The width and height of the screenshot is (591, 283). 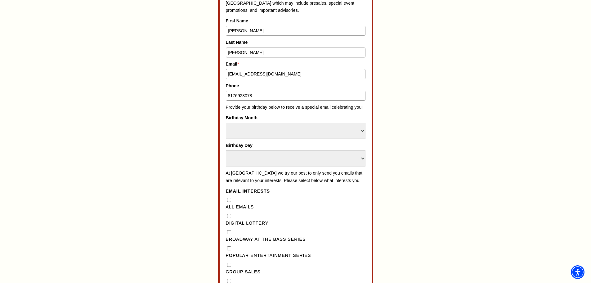 I want to click on input: Type your phone number, so click(x=296, y=96).